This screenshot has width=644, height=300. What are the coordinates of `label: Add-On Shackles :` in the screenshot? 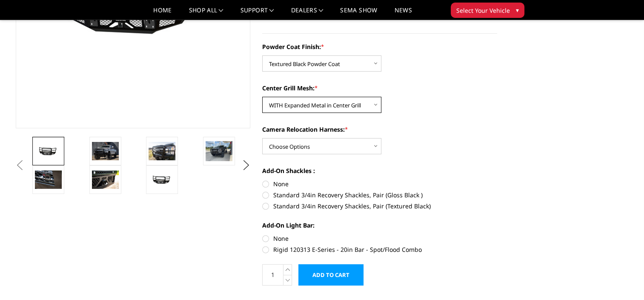 It's located at (380, 171).